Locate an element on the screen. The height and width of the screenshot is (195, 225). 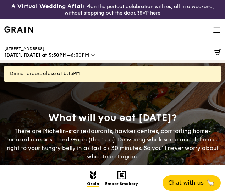
img: Grain is located at coordinates (18, 29).